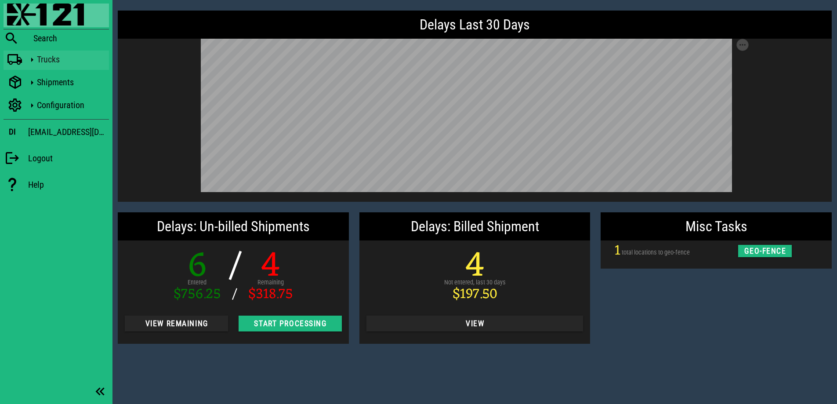 This screenshot has width=837, height=404. I want to click on a: Help, so click(56, 185).